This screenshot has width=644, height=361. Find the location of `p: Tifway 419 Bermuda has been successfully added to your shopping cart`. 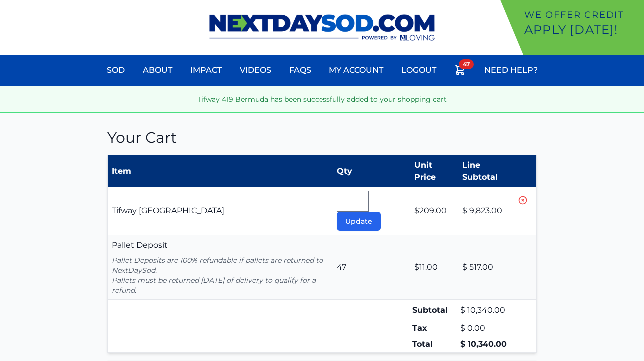

p: Tifway 419 Bermuda has been successfully added to your shopping cart is located at coordinates (322, 99).